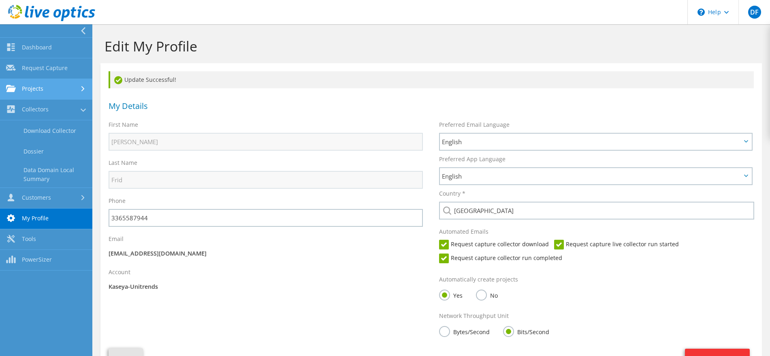 This screenshot has width=770, height=356. What do you see at coordinates (266, 287) in the screenshot?
I see `p: Kaseya-Unitrends` at bounding box center [266, 287].